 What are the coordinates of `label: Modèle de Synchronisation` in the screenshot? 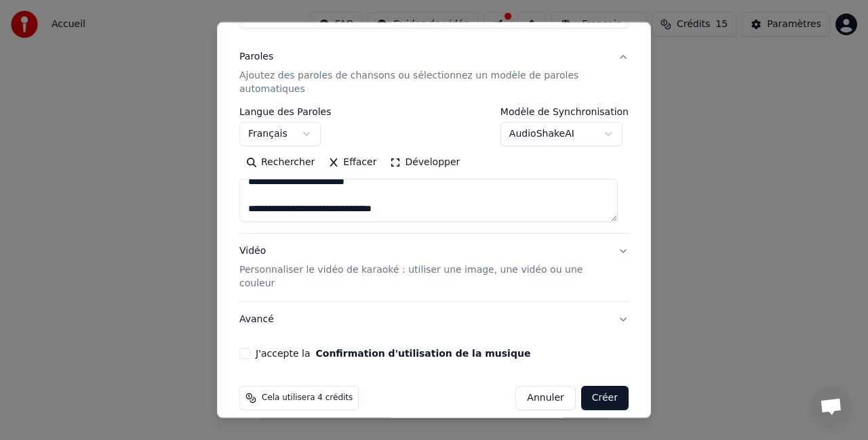 It's located at (564, 111).